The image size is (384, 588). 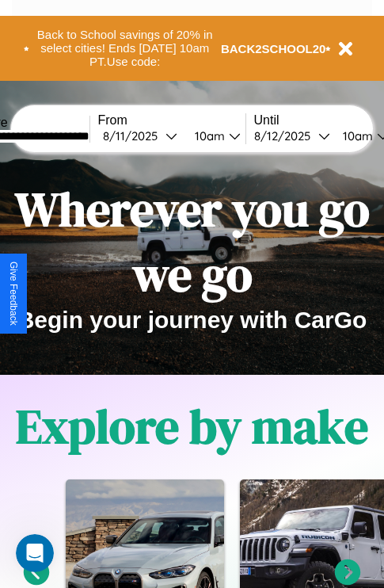 What do you see at coordinates (192, 427) in the screenshot?
I see `h1: Explore by make` at bounding box center [192, 427].